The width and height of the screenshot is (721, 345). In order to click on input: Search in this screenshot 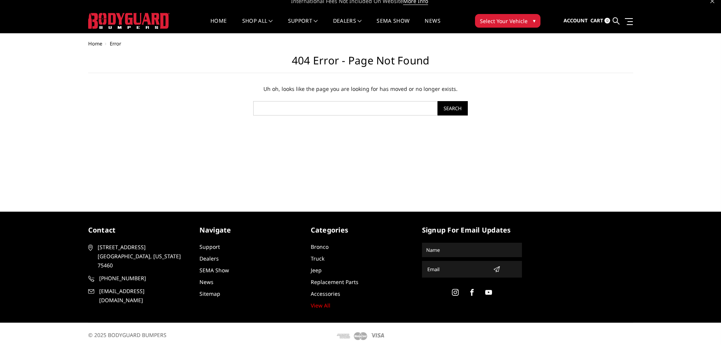, I will do `click(452, 108)`.